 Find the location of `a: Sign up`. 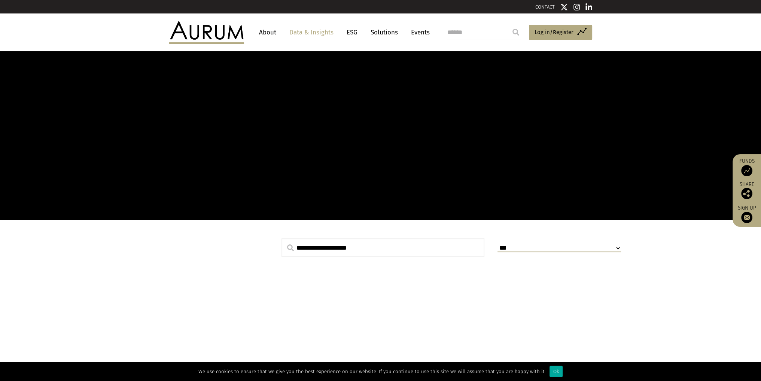

a: Sign up is located at coordinates (746, 214).